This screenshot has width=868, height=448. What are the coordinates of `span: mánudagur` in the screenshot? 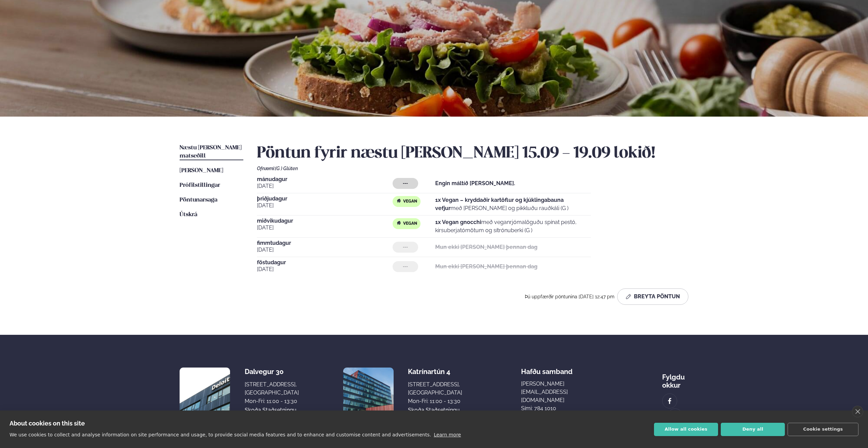 It's located at (325, 179).